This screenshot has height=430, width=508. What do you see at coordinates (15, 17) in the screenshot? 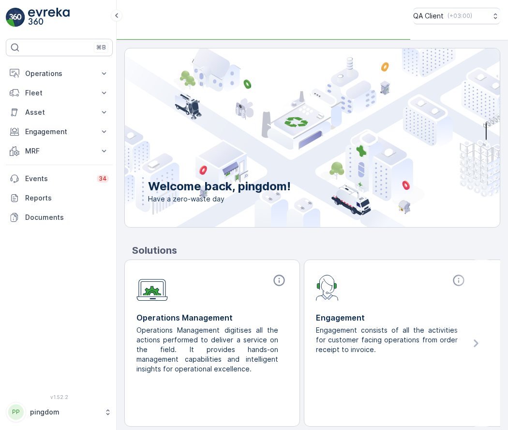
I see `img: logo` at bounding box center [15, 17].